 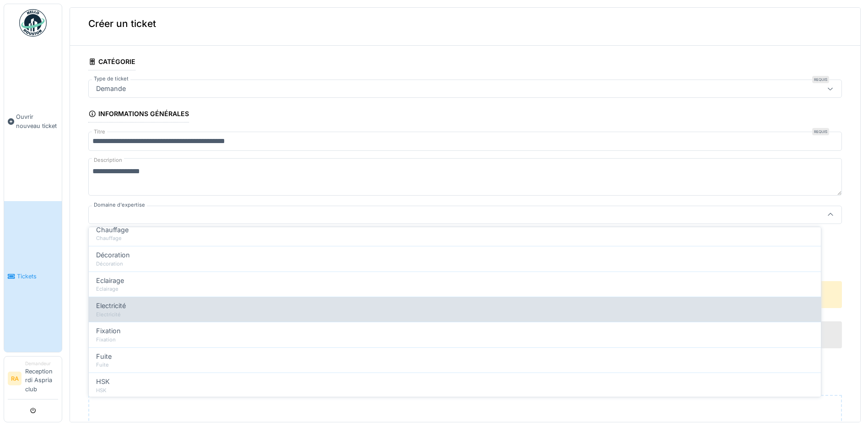 I want to click on span: Ouvrir nouveau ticket, so click(x=37, y=121).